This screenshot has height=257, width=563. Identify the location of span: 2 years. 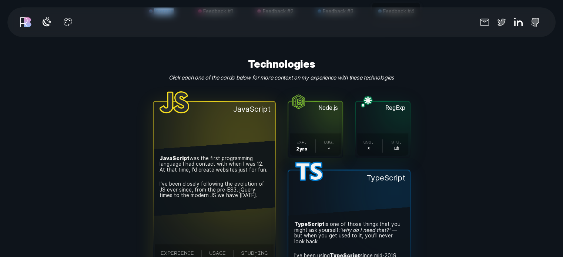
(301, 149).